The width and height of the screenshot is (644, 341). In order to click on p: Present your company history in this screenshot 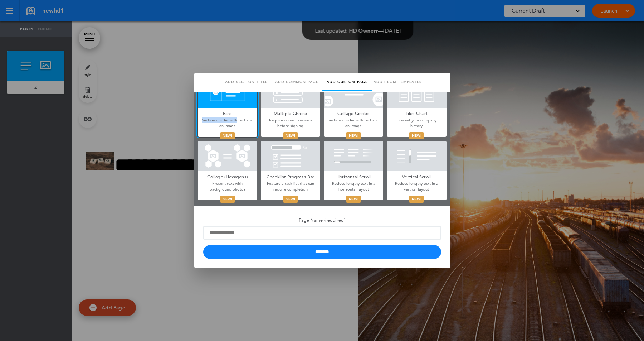, I will do `click(417, 123)`.